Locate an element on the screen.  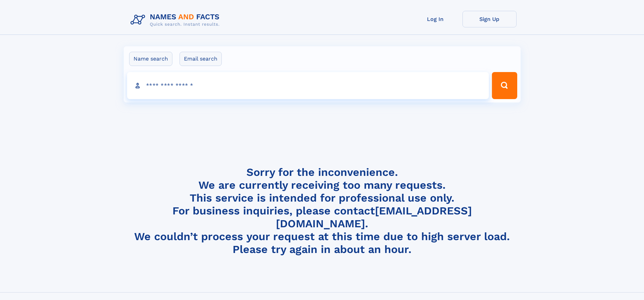
input: search input is located at coordinates (308, 85).